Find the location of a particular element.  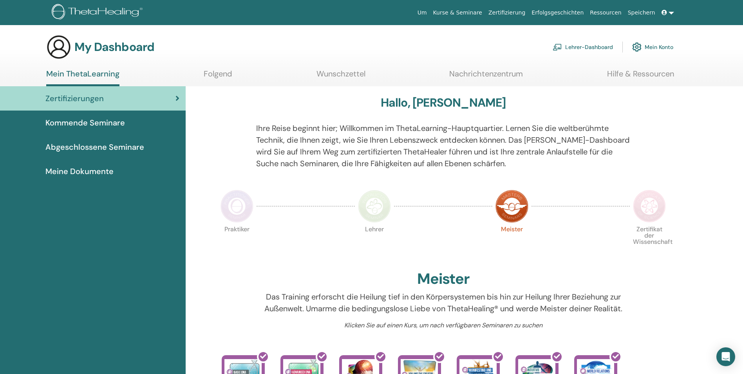

p: Das Training erforscht die Heilung tief in den Körpersystemen bis hin zur Heilung Ihrer Beziehung... is located at coordinates (443, 303).